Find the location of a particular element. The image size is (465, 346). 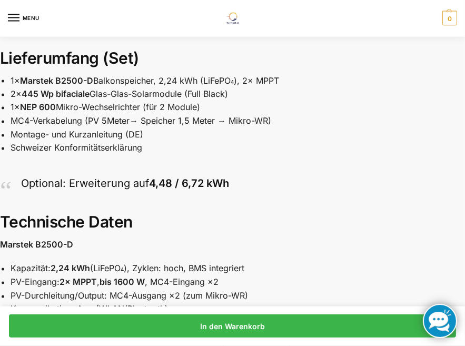

a: 0 is located at coordinates (449, 18).